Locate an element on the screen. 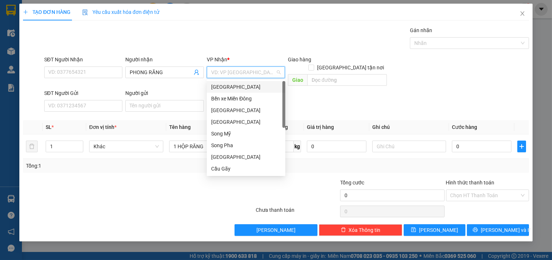  span: user-add is located at coordinates (196, 72).